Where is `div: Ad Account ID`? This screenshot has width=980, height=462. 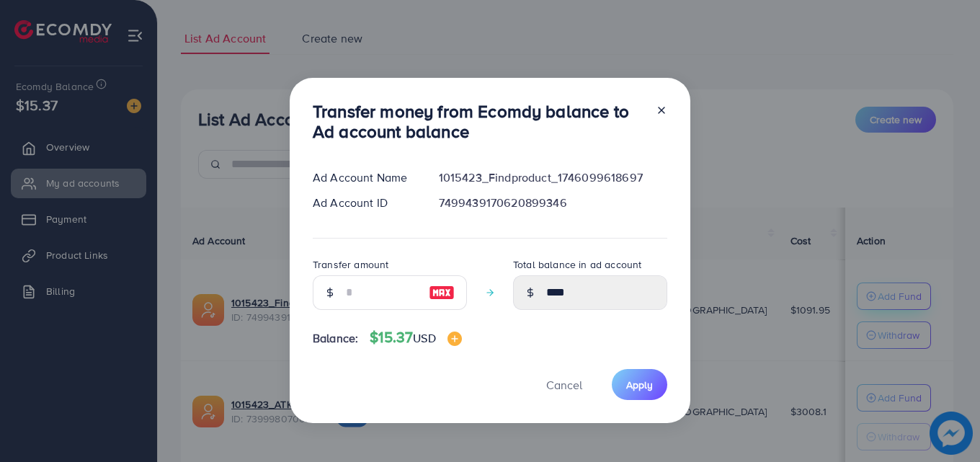
div: Ad Account ID is located at coordinates (364, 203).